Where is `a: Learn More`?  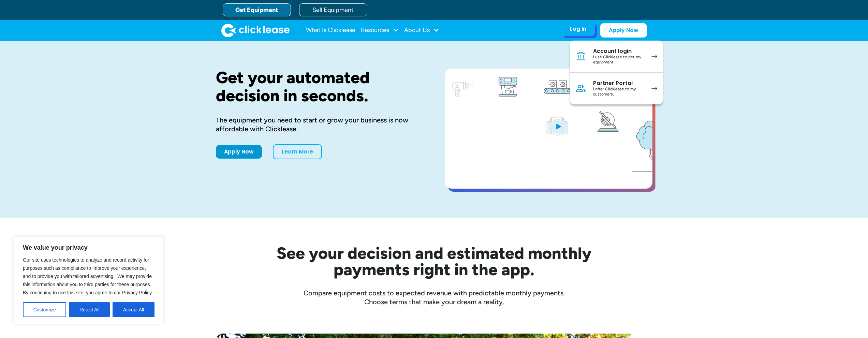
a: Learn More is located at coordinates (298, 151).